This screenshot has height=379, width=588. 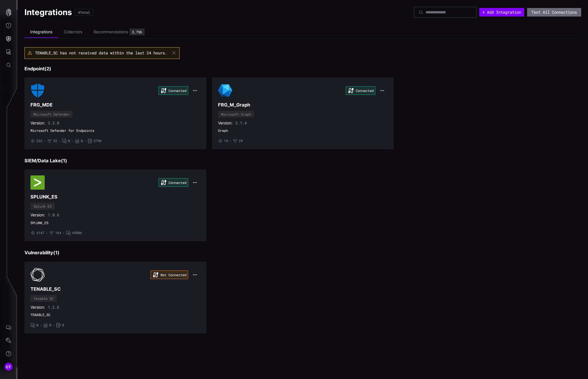 What do you see at coordinates (115, 223) in the screenshot?
I see `span: SPLUNK_ES` at bounding box center [115, 223].